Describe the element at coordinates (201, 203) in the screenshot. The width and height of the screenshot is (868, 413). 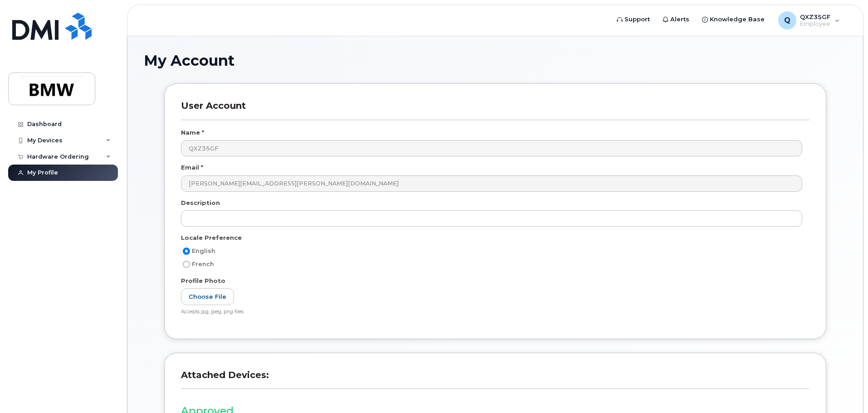
I see `label: Description` at that location.